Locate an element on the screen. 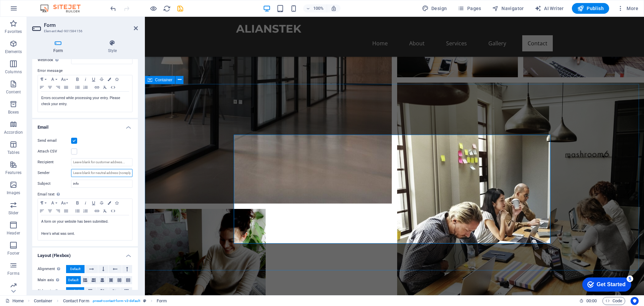  button: Click here to leave preview mode and continue editing is located at coordinates (153, 8).